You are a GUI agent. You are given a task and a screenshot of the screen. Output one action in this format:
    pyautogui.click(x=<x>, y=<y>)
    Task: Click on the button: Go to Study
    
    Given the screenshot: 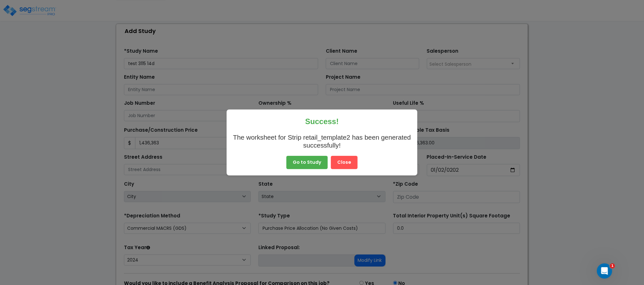 What is the action you would take?
    pyautogui.click(x=307, y=163)
    